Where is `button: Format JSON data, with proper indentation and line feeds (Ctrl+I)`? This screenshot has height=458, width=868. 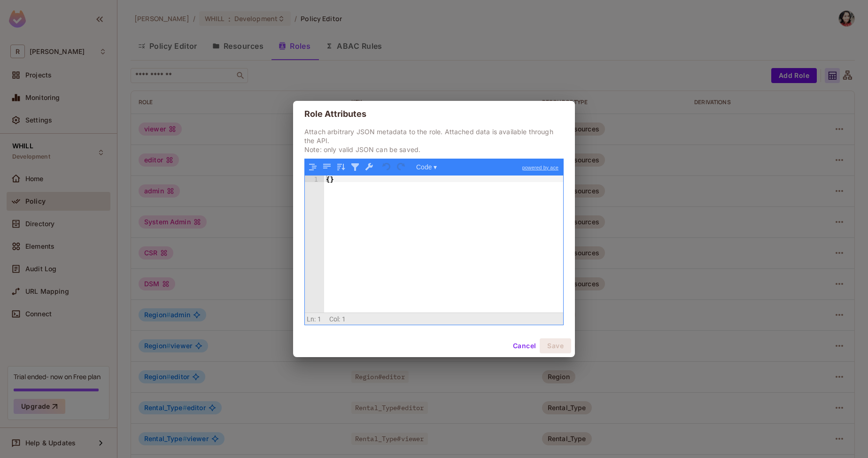 button: Format JSON data, with proper indentation and line feeds (Ctrl+I) is located at coordinates (313, 167).